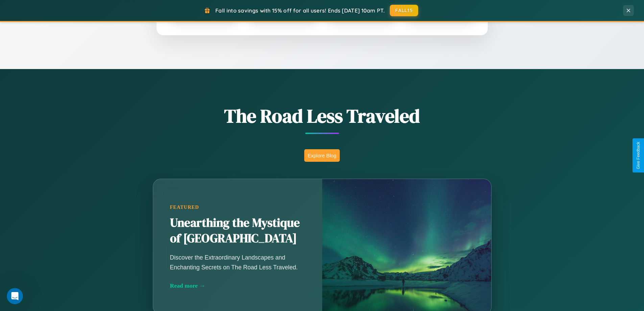  I want to click on div: Featured, so click(238, 207).